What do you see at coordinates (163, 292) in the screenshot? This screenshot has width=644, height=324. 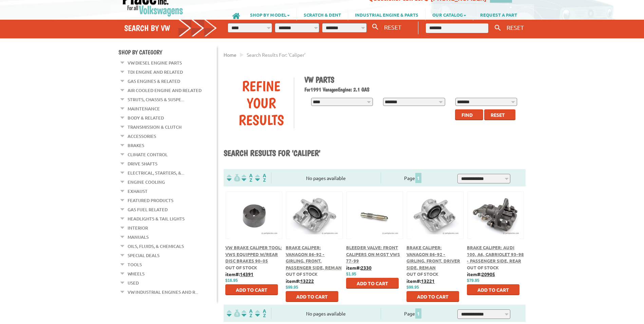 I see `a: VW Industrial Engines and R...` at bounding box center [163, 292].